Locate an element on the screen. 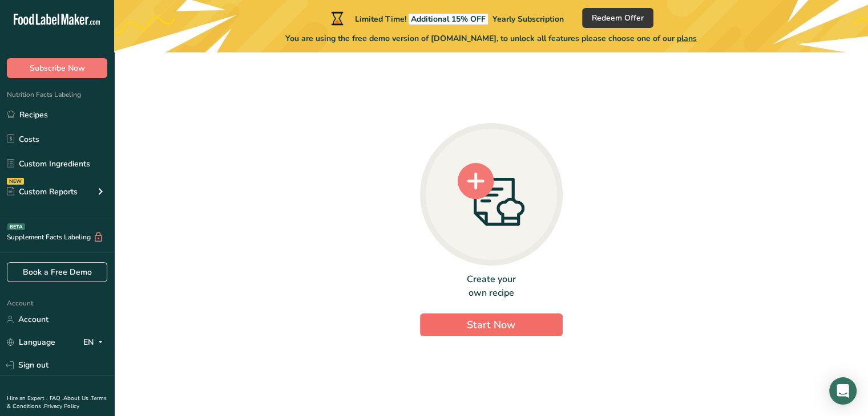  div: BETA is located at coordinates (16, 227).